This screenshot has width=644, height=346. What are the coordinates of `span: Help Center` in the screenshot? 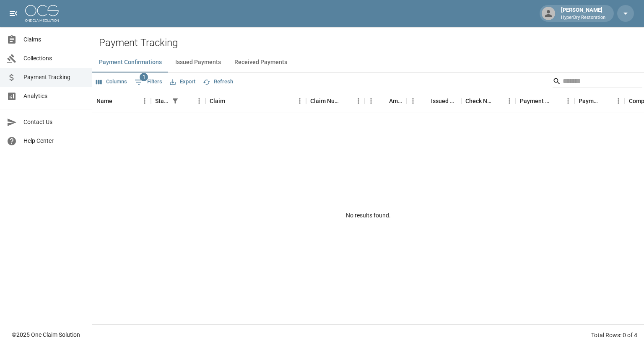 It's located at (54, 141).